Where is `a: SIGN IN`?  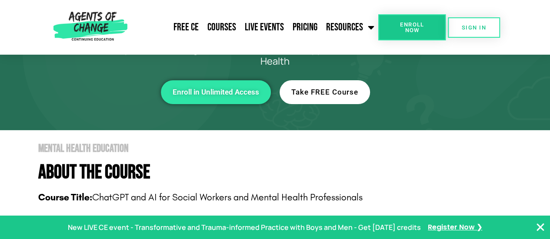 a: SIGN IN is located at coordinates (474, 27).